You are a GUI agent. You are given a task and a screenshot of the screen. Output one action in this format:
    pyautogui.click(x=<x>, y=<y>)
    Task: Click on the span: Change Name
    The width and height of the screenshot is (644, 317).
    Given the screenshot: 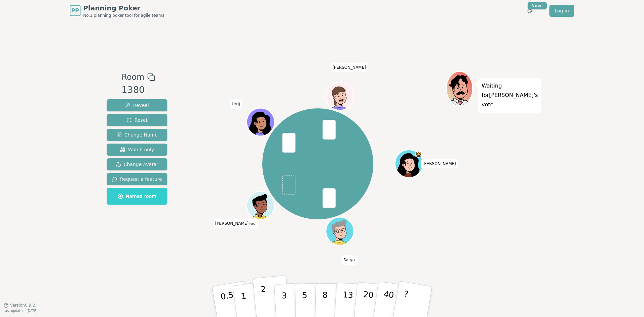 What is the action you would take?
    pyautogui.click(x=137, y=135)
    